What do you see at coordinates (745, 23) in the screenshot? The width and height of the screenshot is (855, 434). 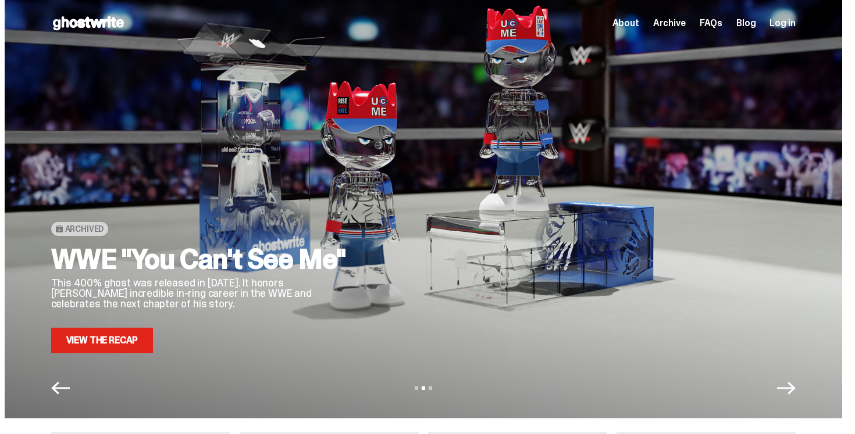 I see `a: Blog` at bounding box center [745, 23].